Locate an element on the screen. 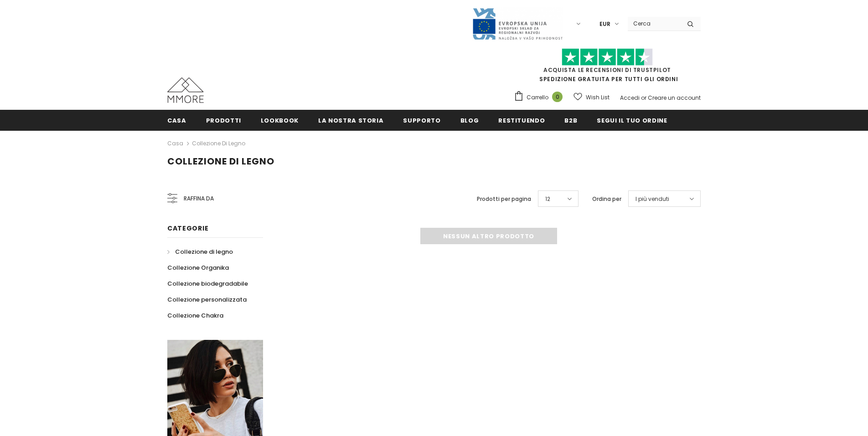 The height and width of the screenshot is (436, 868). span: Collezione biodegradabile is located at coordinates (208, 284).